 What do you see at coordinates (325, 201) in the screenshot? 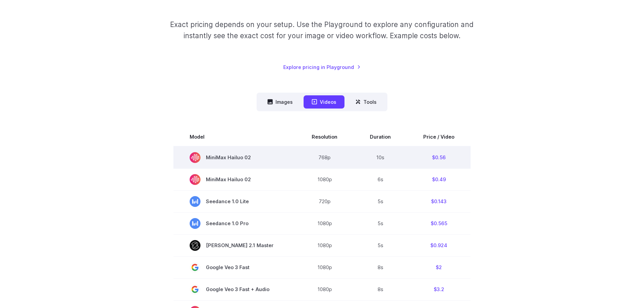
I see `td: 720p` at bounding box center [325, 201].